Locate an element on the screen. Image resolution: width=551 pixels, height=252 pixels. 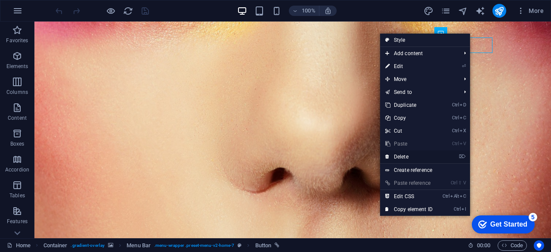
button: 100% is located at coordinates (304, 11).